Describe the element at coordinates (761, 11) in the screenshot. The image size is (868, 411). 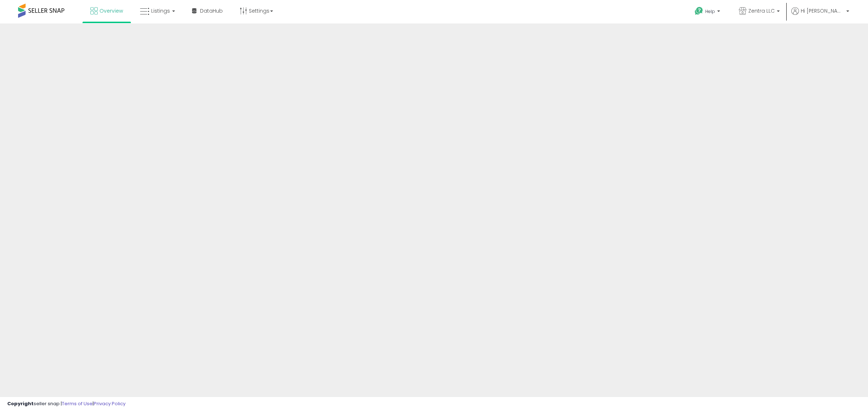
I see `span: Zentra LLC` at that location.